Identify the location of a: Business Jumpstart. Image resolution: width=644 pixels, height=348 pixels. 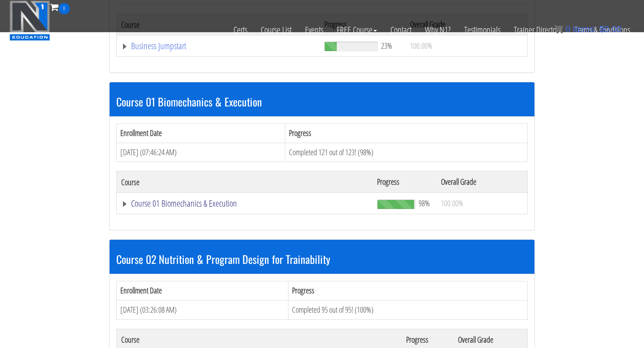
(218, 46).